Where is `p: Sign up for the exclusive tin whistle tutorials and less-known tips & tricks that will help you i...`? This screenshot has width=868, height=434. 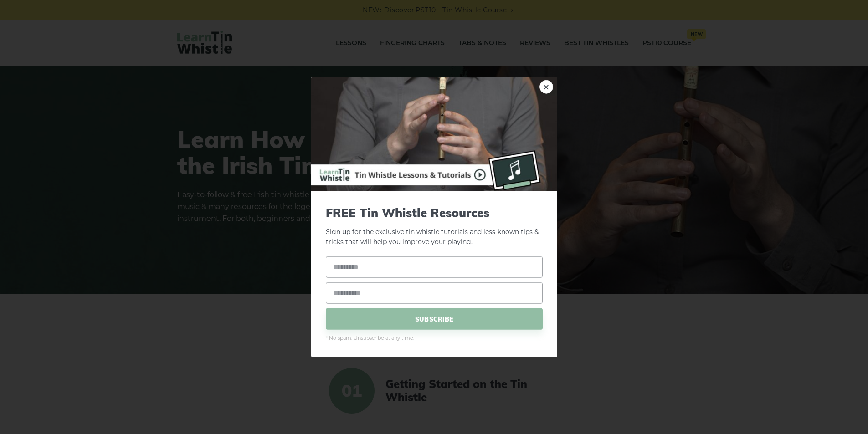 p: Sign up for the exclusive tin whistle tutorials and less-known tips & tricks that will help you i... is located at coordinates (434, 226).